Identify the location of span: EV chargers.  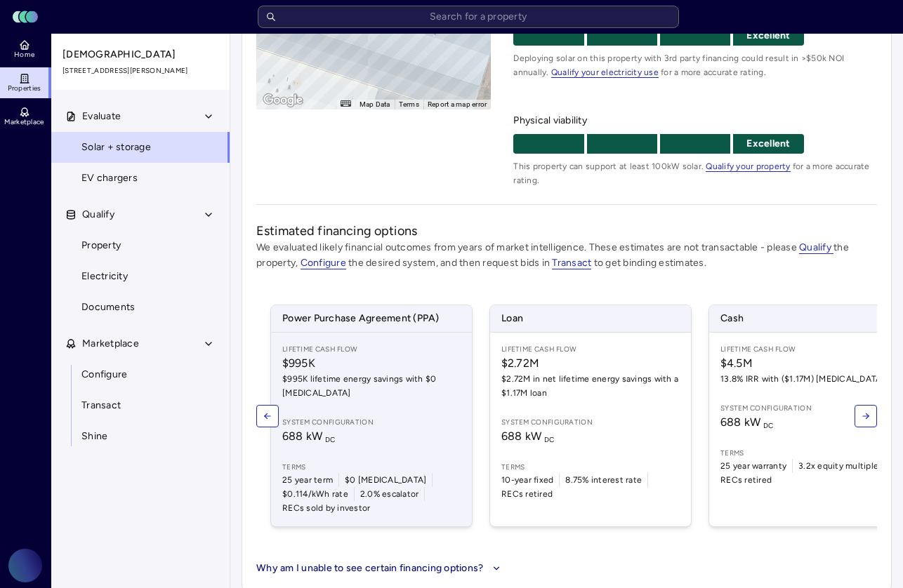
(110, 178).